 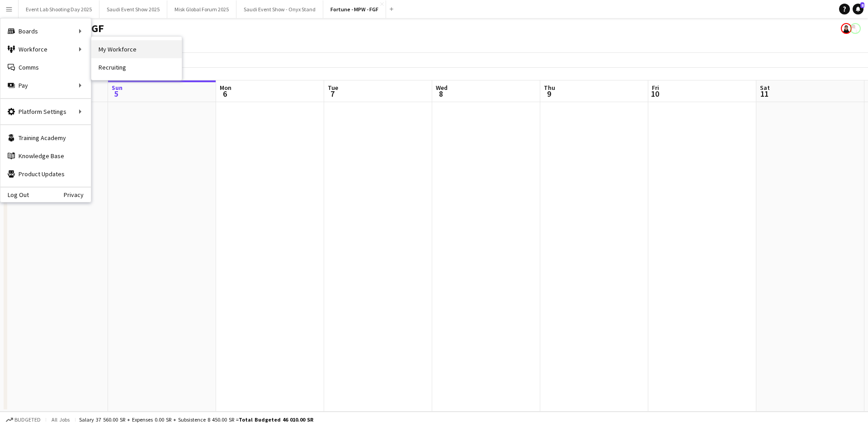 I want to click on span: Wed, so click(x=442, y=88).